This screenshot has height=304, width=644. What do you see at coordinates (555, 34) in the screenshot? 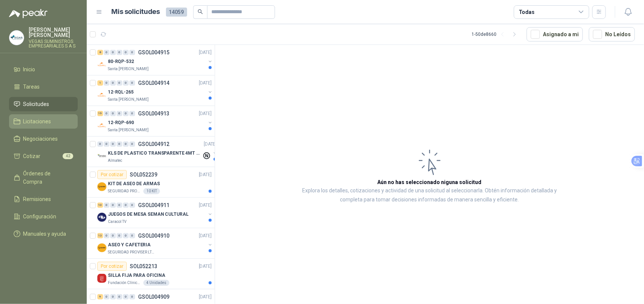
I see `button: Asignado a mi` at bounding box center [555, 34].